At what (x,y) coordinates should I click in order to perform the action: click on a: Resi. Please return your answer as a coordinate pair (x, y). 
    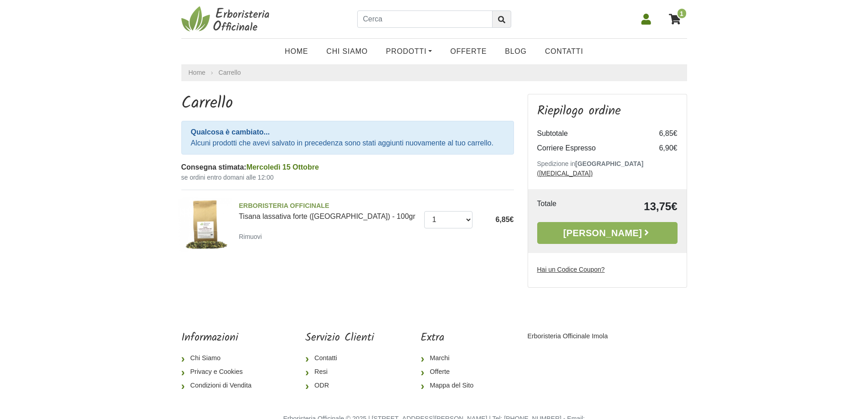
    Looking at the image, I should click on (339, 372).